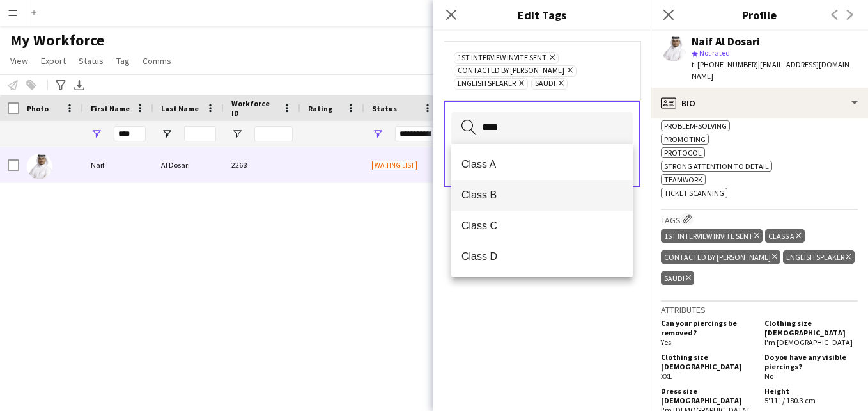  I want to click on div: Class A, so click(784, 236).